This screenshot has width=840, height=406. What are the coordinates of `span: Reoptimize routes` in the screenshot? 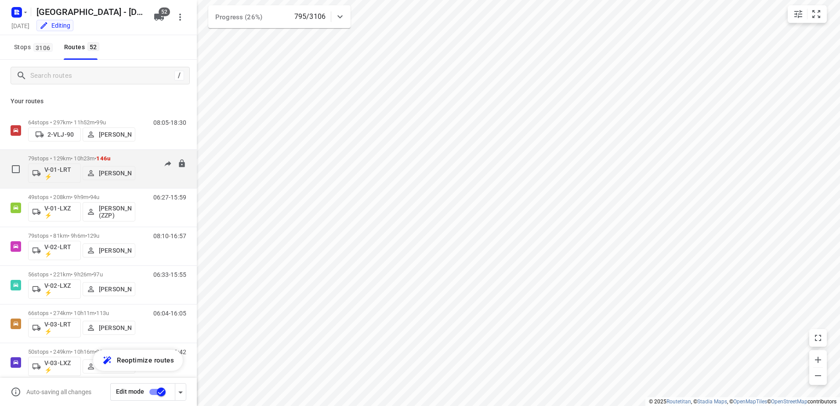 It's located at (145, 360).